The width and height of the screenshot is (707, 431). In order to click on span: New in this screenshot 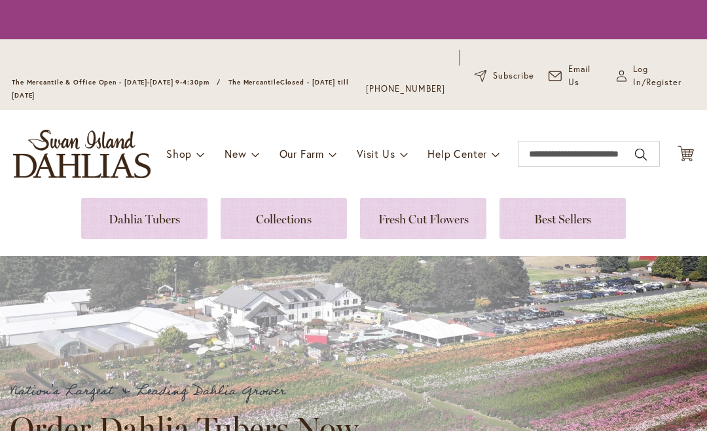, I will do `click(235, 153)`.